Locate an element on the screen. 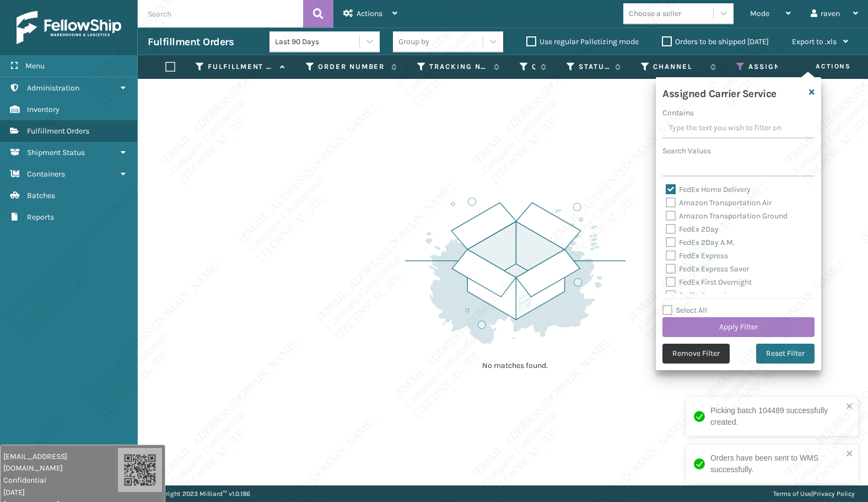  span: Confidential is located at coordinates (61, 480).